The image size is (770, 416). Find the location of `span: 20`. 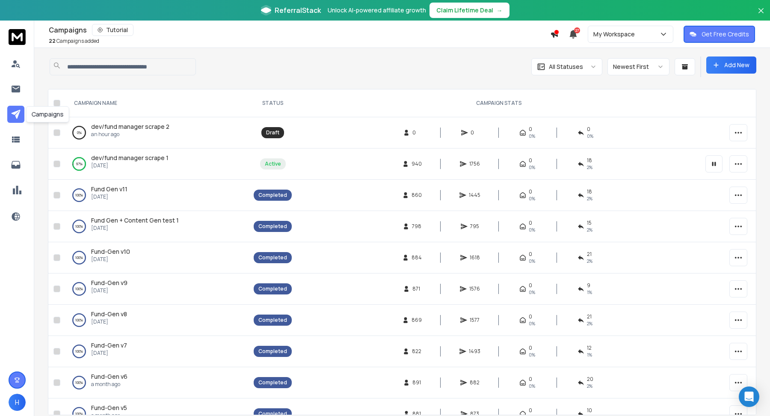

span: 20 is located at coordinates (590, 379).